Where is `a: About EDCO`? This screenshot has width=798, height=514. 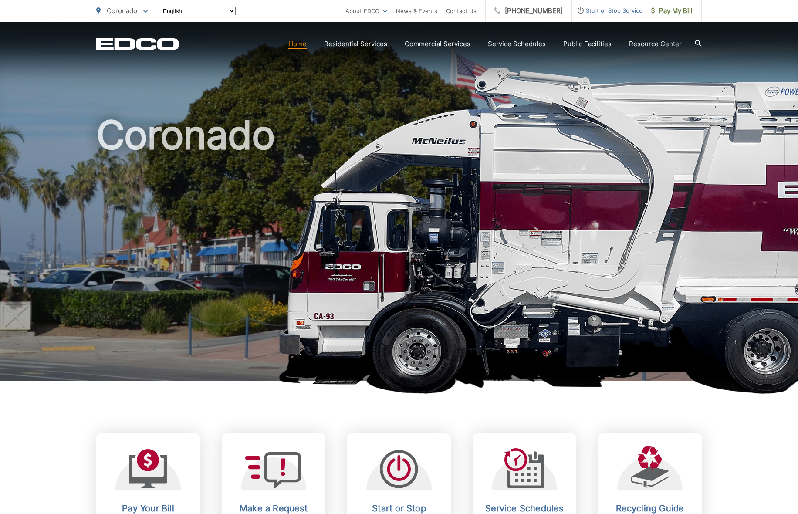 a: About EDCO is located at coordinates (366, 11).